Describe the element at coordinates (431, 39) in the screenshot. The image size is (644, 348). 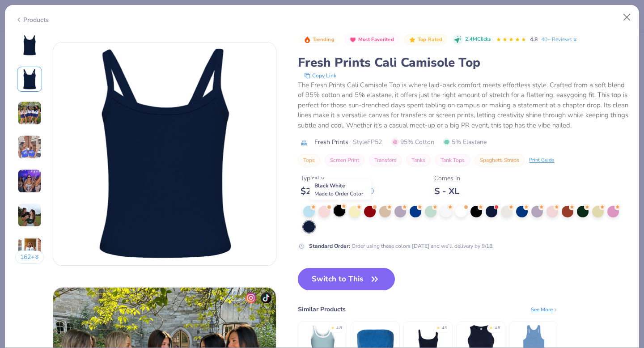
I see `span: Top Rated` at that location.